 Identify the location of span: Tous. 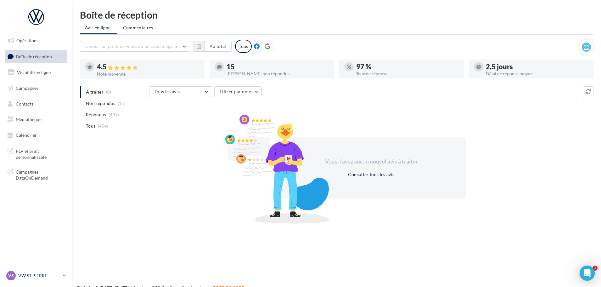
(91, 126).